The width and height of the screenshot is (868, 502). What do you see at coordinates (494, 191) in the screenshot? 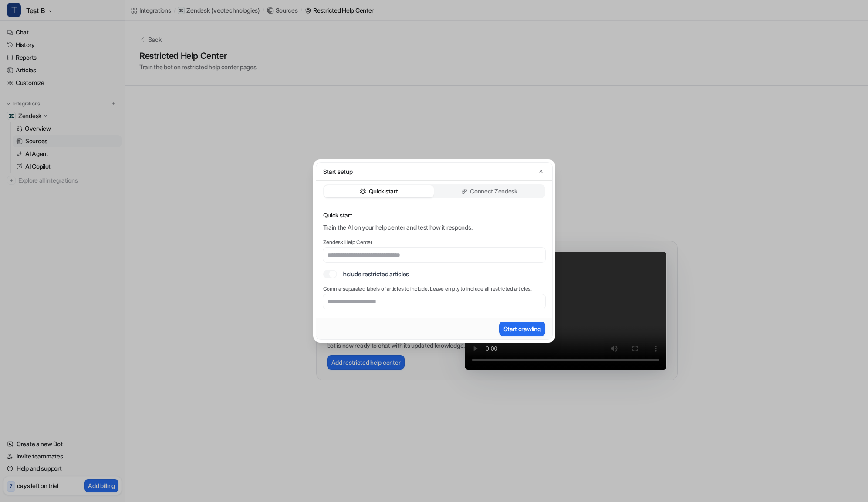
I see `p: Connect Zendesk` at bounding box center [494, 191].